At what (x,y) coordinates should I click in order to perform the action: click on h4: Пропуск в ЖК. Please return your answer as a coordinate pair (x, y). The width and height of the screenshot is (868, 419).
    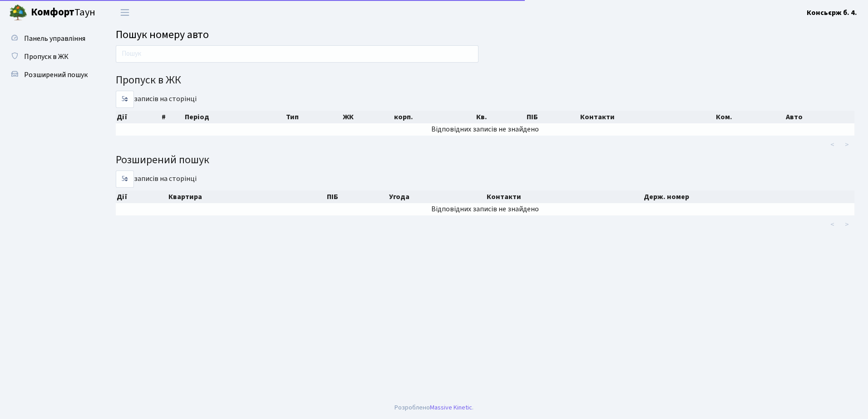
    Looking at the image, I should click on (485, 80).